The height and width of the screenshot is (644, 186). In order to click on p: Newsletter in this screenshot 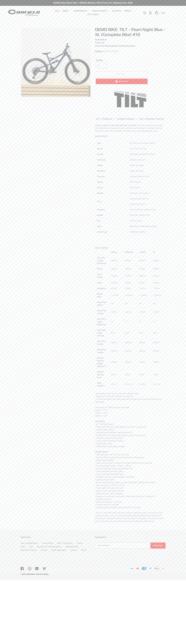, I will do `click(130, 537)`.